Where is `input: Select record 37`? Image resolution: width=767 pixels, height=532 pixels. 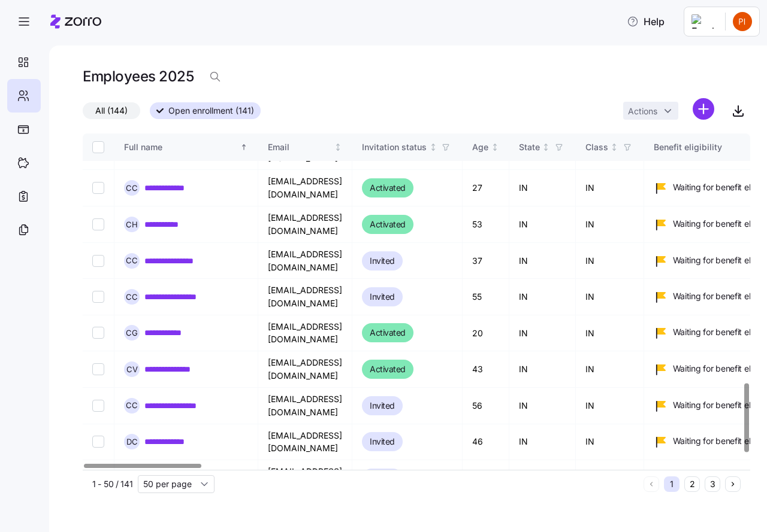
input: Select record 37 is located at coordinates (98, 333).